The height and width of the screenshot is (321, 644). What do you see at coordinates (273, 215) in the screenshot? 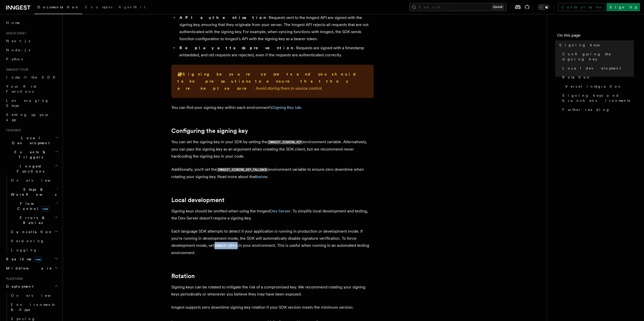
I see `p: Signing keys should be omitted when using the Inngest . To simplify local development and testing...` at bounding box center [273, 215].